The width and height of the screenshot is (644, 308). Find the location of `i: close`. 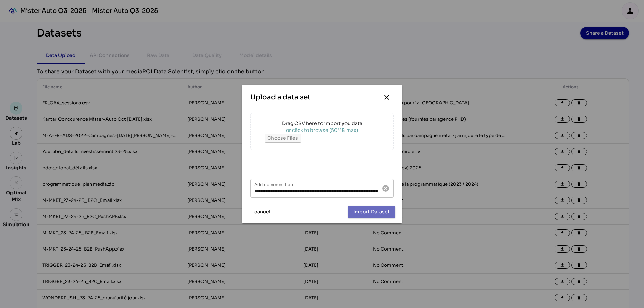

i: close is located at coordinates (387, 98).